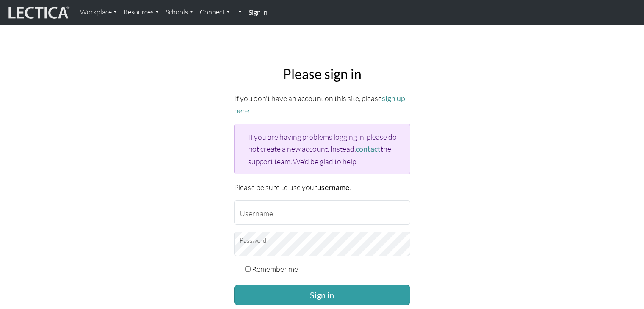 This screenshot has height=309, width=644. Describe the element at coordinates (179, 12) in the screenshot. I see `a: Schools` at that location.